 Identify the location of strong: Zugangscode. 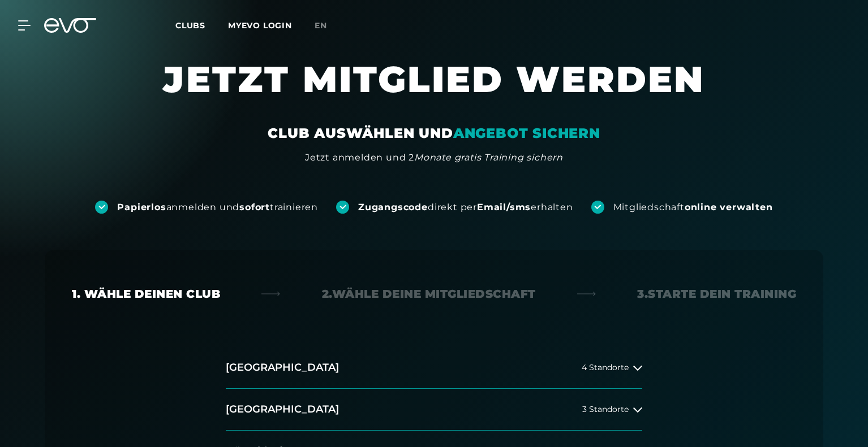
(392, 207).